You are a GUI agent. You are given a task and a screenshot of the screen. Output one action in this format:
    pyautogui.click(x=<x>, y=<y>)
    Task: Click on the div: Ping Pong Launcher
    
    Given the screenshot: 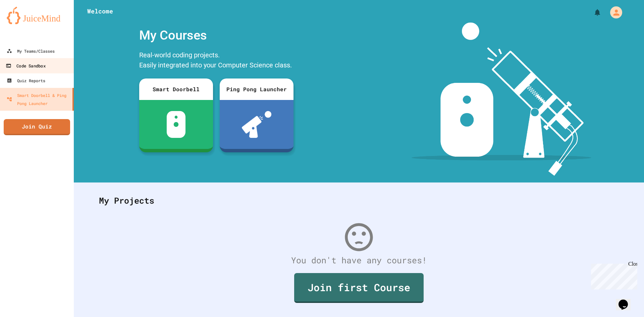 What is the action you would take?
    pyautogui.click(x=257, y=89)
    